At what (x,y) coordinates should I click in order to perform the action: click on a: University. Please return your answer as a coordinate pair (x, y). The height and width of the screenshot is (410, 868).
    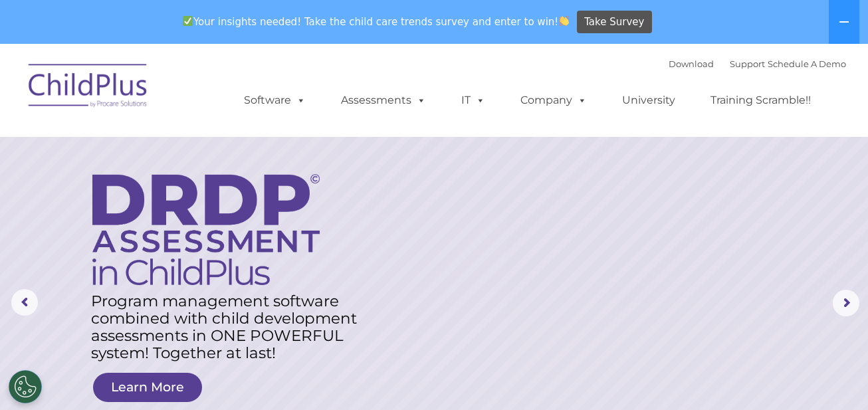
    Looking at the image, I should click on (649, 101).